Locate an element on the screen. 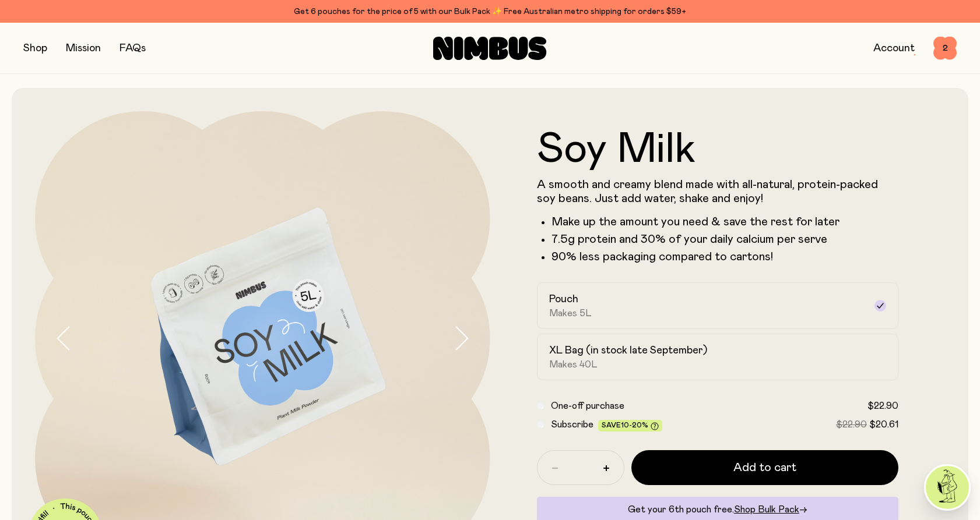 The width and height of the screenshot is (980, 520). span: Makes 40L is located at coordinates (573, 365).